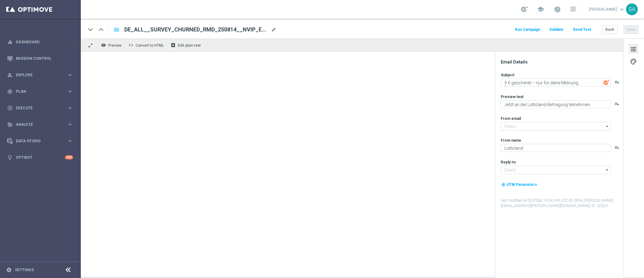 The image size is (644, 278). Describe the element at coordinates (40, 108) in the screenshot. I see `button: play_circle_outline Execute keyboard_arrow_right` at that location.